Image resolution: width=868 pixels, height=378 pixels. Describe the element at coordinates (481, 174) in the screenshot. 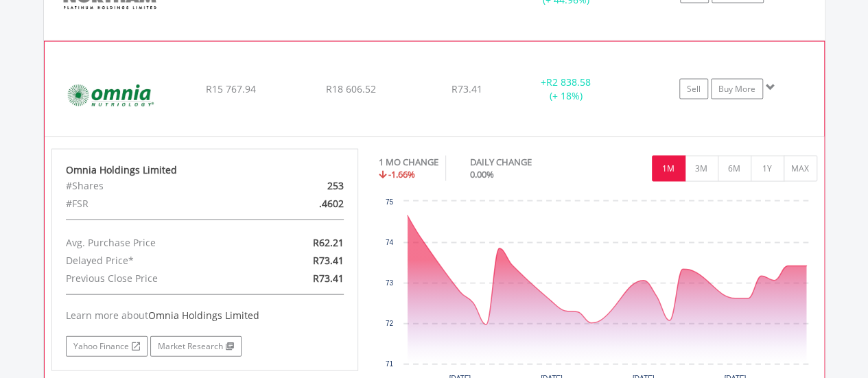

I see `span: 0.00%` at that location.